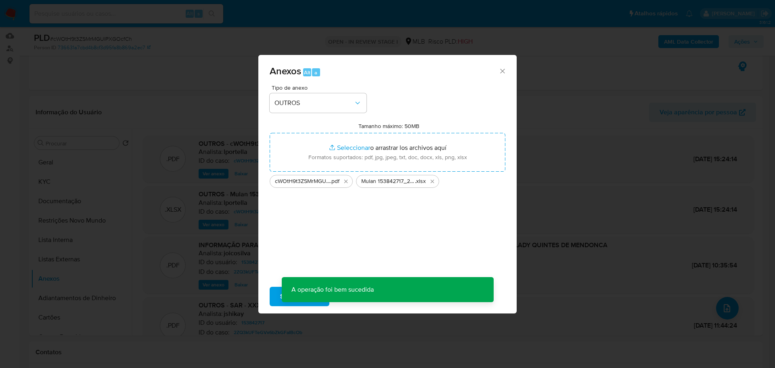 The image size is (775, 368). Describe the element at coordinates (432, 181) in the screenshot. I see `button: Eliminar Mulan 153842717_2025_09_29_12_37_10.xlsx` at that location.